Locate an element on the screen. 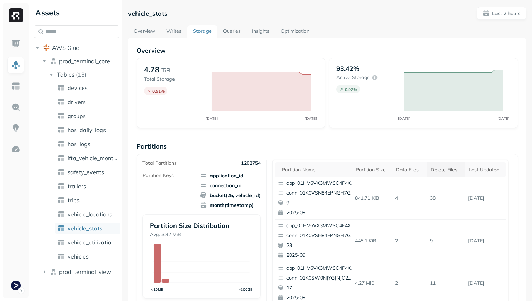  div: Partition size is located at coordinates (372, 170).